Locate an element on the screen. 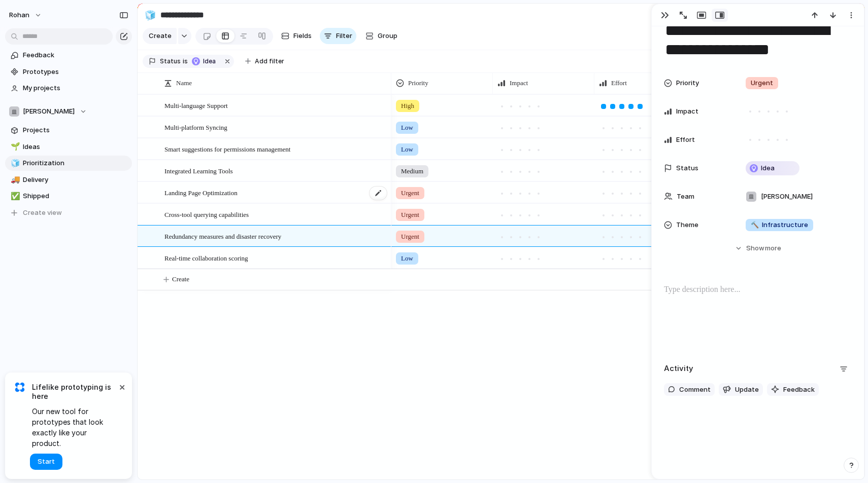  span: Our new tool for prototypes that look exactly like your product. is located at coordinates (74, 428).